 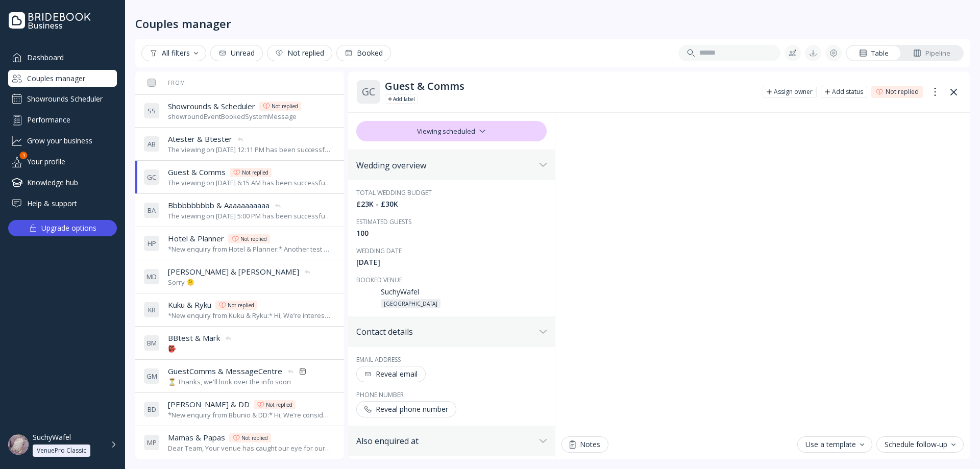 What do you see at coordinates (452, 280) in the screenshot?
I see `div: Booked venue` at bounding box center [452, 280].